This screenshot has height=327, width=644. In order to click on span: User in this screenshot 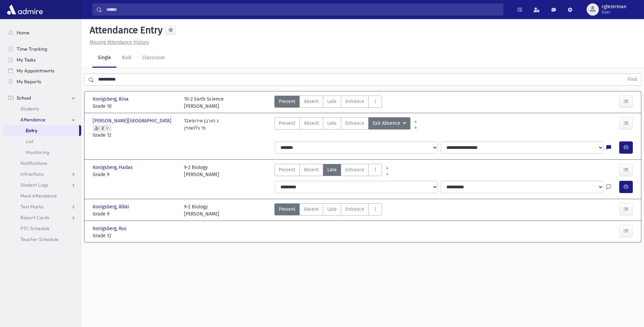, I will do `click(614, 12)`.